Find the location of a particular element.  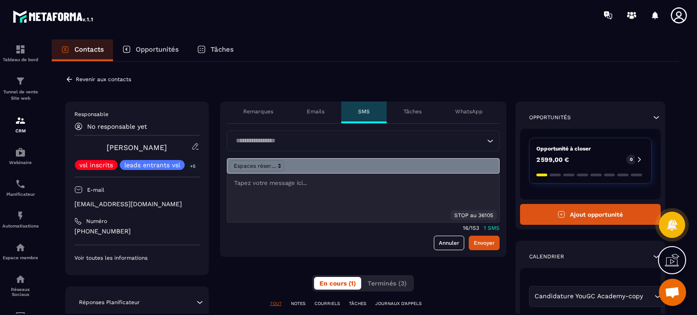

a: formationformationCRM is located at coordinates (20, 124).